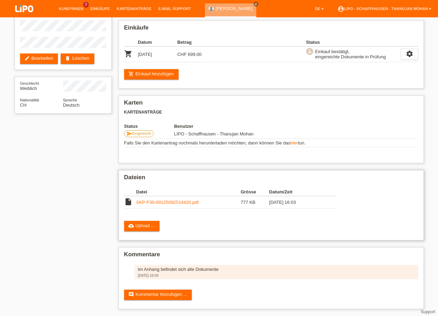 The image size is (438, 316). I want to click on i: comment, so click(131, 294).